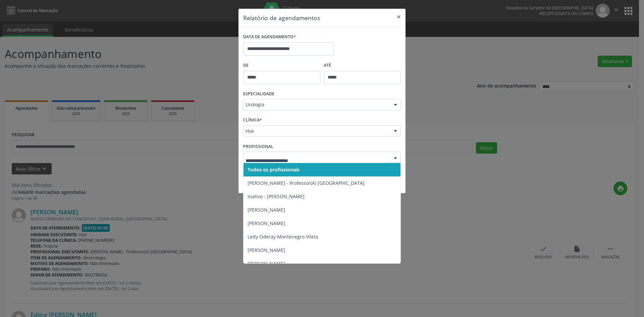 The width and height of the screenshot is (644, 317). Describe the element at coordinates (281, 18) in the screenshot. I see `h5: Relatório de agendamentos` at that location.